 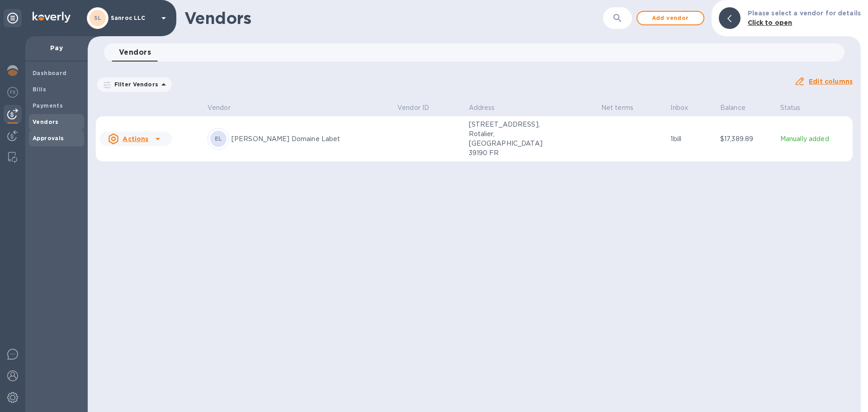 What do you see at coordinates (770, 23) in the screenshot?
I see `b: Click to open` at bounding box center [770, 23].